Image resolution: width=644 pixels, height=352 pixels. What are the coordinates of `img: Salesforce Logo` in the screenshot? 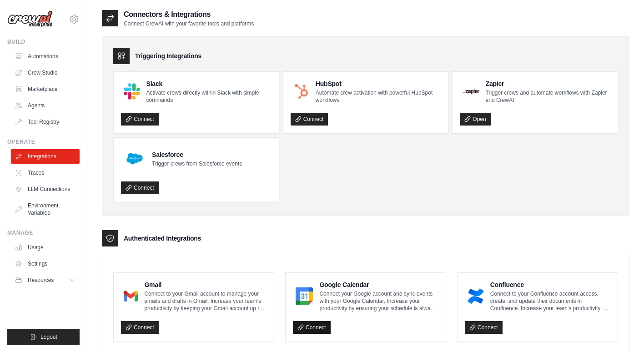 It's located at (135, 158).